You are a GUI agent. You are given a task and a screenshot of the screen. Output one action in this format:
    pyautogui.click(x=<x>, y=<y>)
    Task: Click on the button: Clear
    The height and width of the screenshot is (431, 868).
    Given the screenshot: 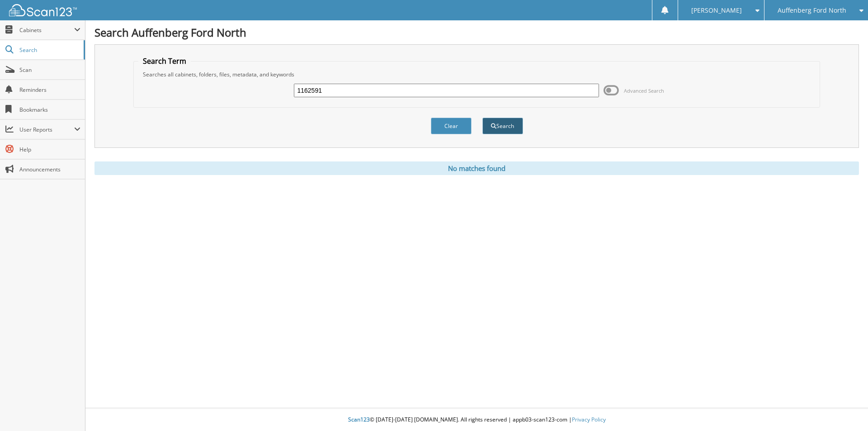 What is the action you would take?
    pyautogui.click(x=451, y=125)
    